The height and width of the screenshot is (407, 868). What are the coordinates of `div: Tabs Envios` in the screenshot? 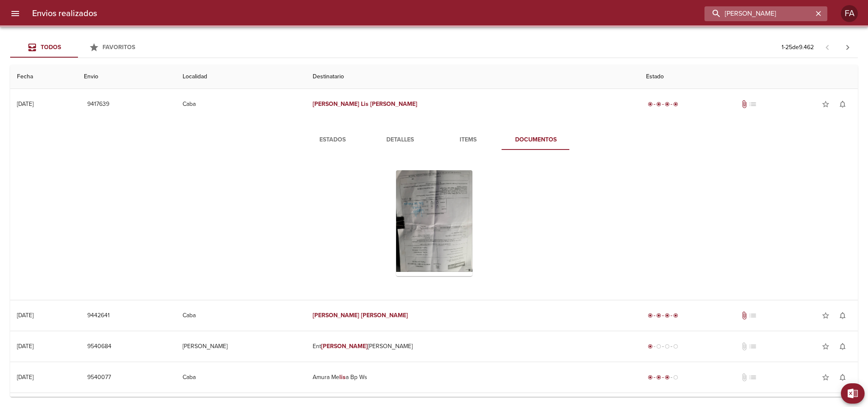 It's located at (78, 47).